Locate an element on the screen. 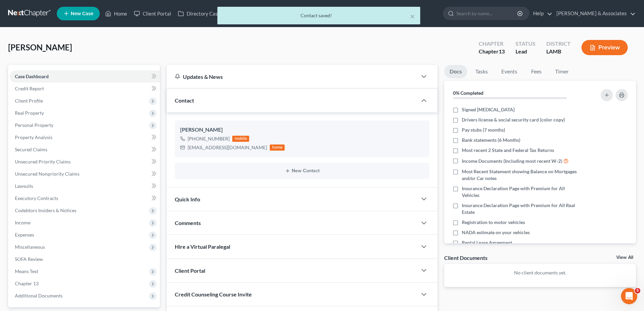 This screenshot has height=311, width=644. span: Unsecured Priority Claims is located at coordinates (43, 161).